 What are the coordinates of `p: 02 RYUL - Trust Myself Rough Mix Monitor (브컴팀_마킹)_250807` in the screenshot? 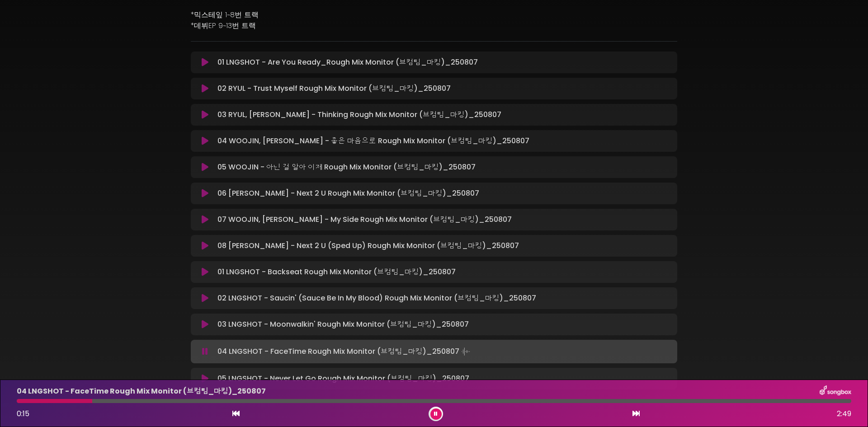 It's located at (334, 89).